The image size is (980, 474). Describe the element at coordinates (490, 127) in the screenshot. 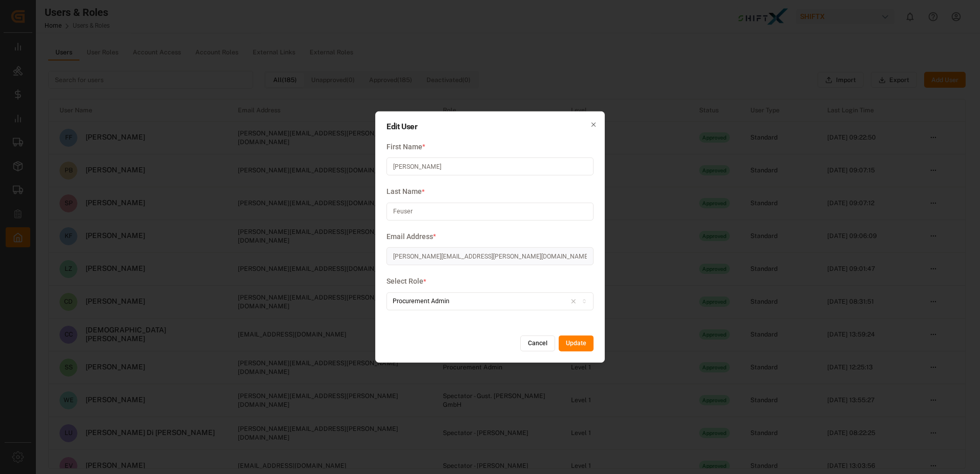

I see `h2: Edit User` at that location.